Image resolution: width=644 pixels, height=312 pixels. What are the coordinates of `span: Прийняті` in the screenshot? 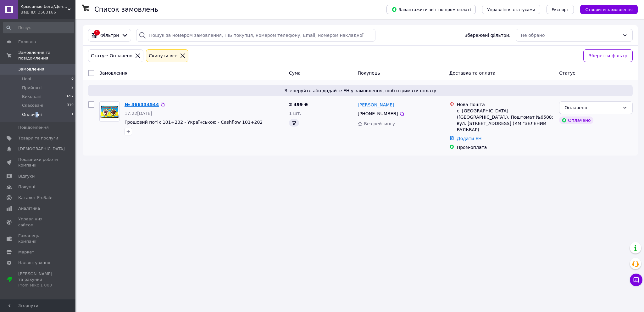 It's located at (31, 88).